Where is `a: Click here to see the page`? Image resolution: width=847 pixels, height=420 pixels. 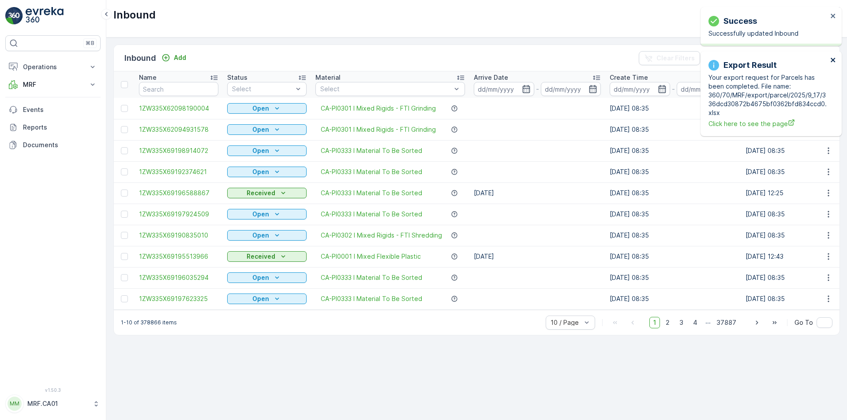
a: Click here to see the page is located at coordinates (768, 124).